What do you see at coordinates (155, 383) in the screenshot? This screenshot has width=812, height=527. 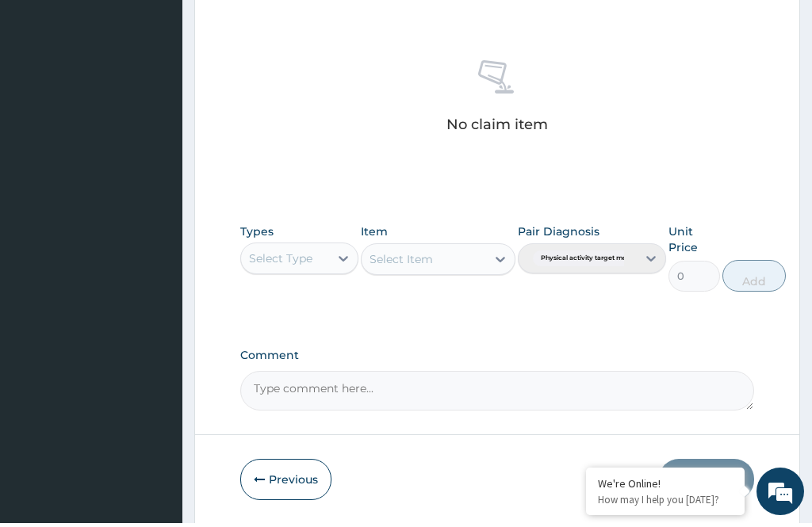 I see `textarea: Type your message and hit 'Enter'` at bounding box center [155, 383].